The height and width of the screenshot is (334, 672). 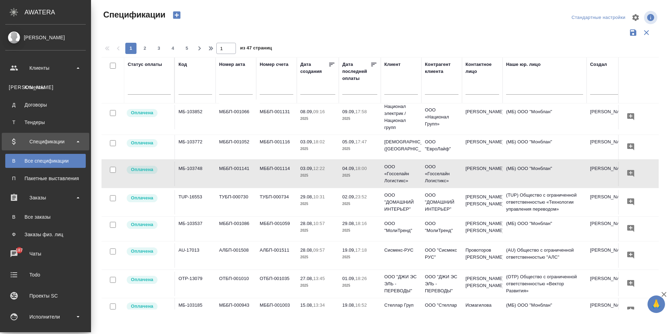 What do you see at coordinates (46, 274) in the screenshot?
I see `div: Todo` at bounding box center [46, 274].